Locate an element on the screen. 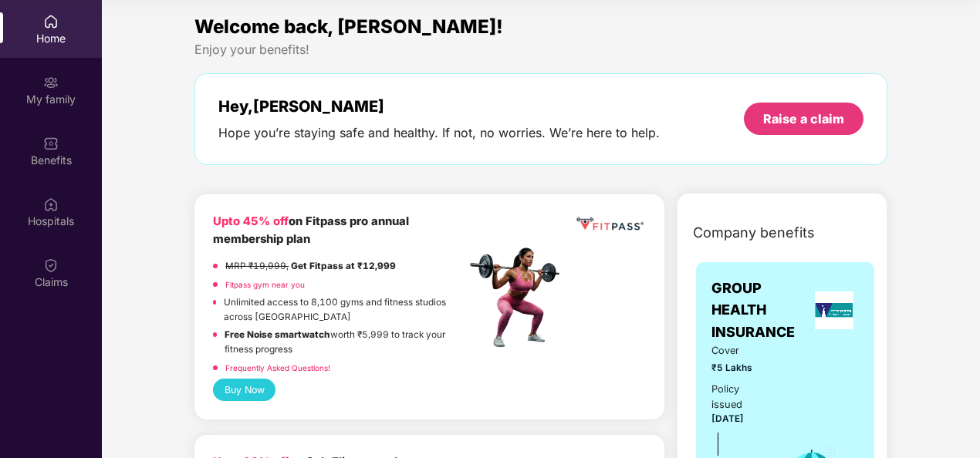  a: Frequently Asked Questions! is located at coordinates (278, 368).